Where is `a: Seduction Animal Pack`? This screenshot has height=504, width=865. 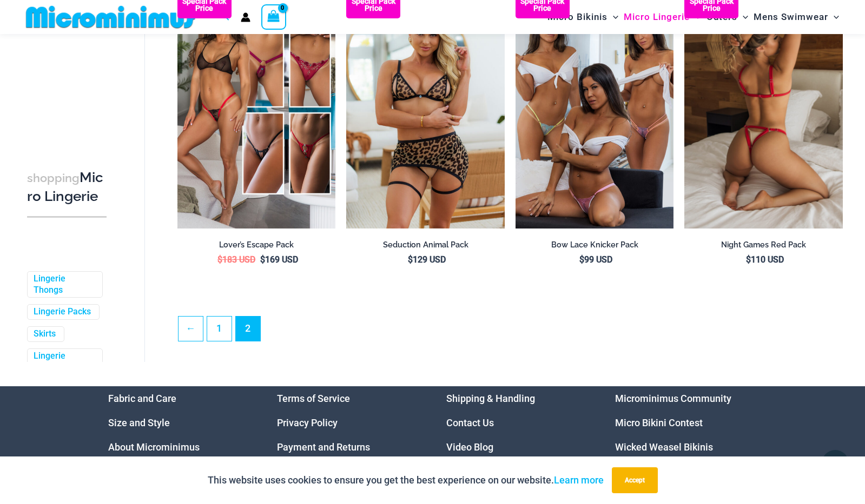
a: Seduction Animal Pack is located at coordinates (425, 247).